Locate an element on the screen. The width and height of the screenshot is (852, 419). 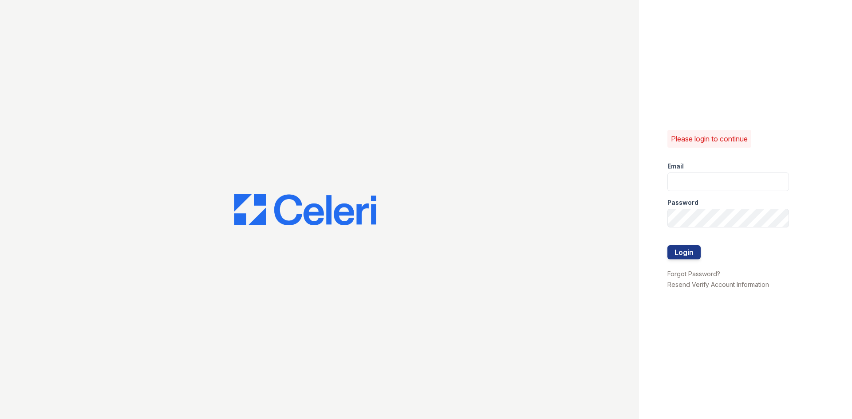
label: Email is located at coordinates (676, 166).